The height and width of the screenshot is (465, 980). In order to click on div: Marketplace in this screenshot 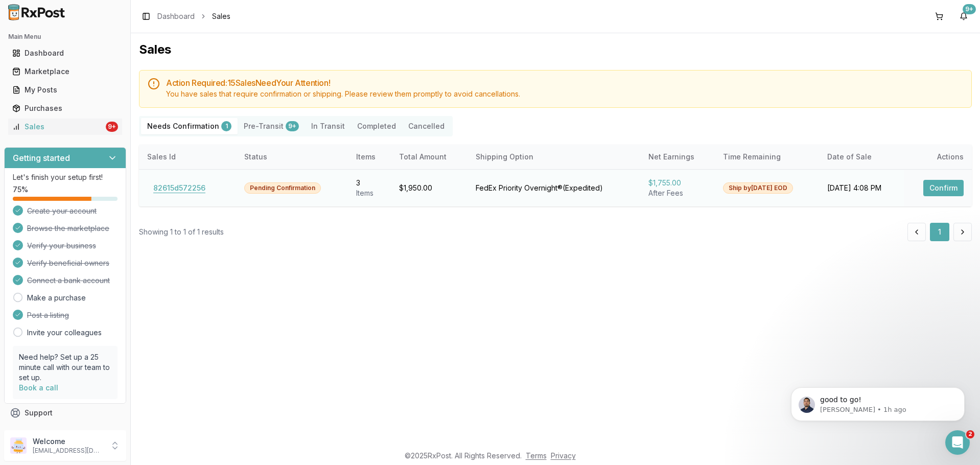, I will do `click(65, 72)`.